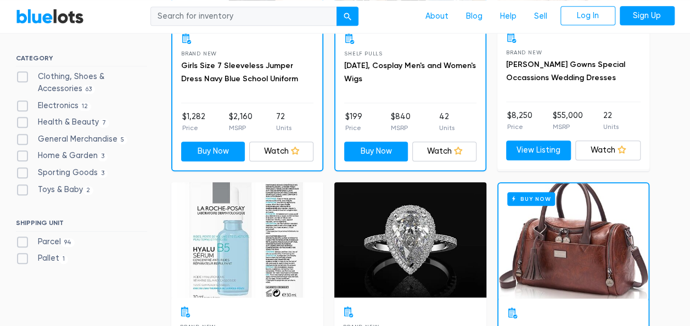 Image resolution: width=690 pixels, height=326 pixels. What do you see at coordinates (62, 173) in the screenshot?
I see `label: Sporting Goods` at bounding box center [62, 173].